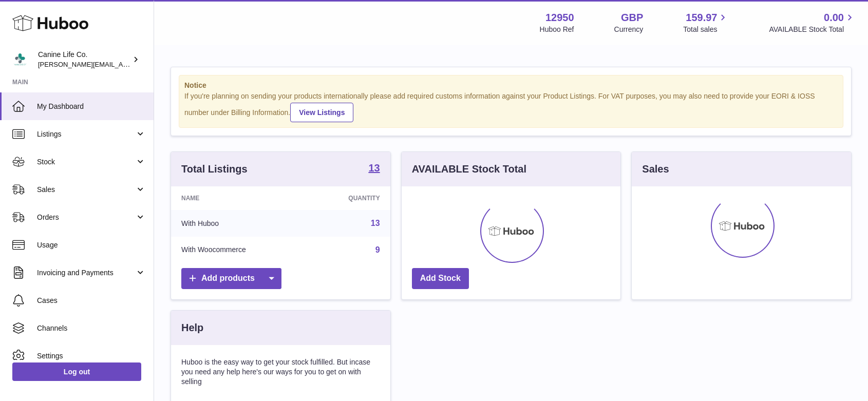  Describe the element at coordinates (349, 198) in the screenshot. I see `th: Quantity` at that location.